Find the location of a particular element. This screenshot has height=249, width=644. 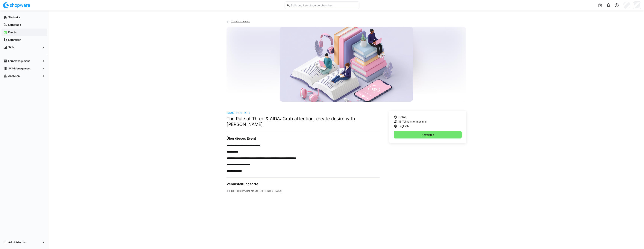

span: Zurück zu Events is located at coordinates (240, 22).